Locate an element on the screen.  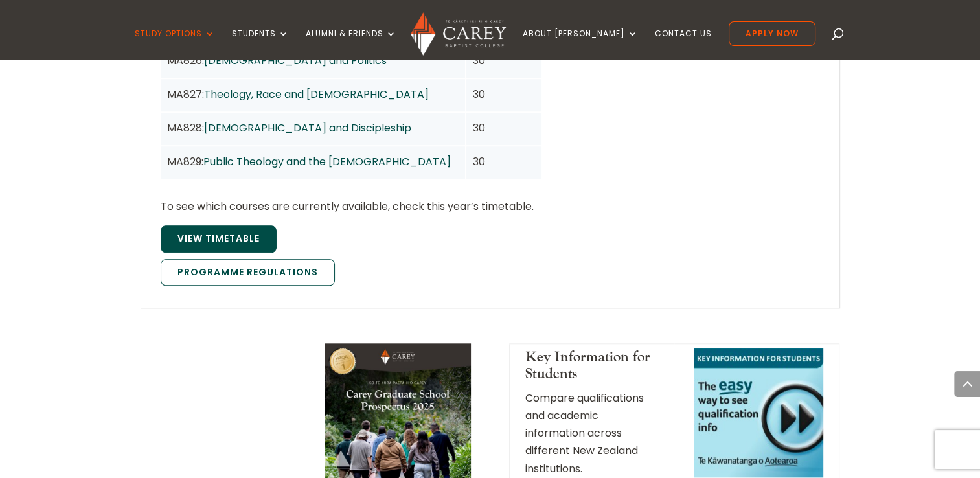
a: Alumni & Friends is located at coordinates (351, 44).